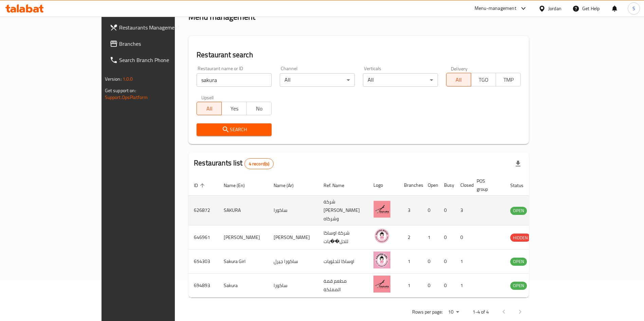  I want to click on label: Upsell, so click(207, 97).